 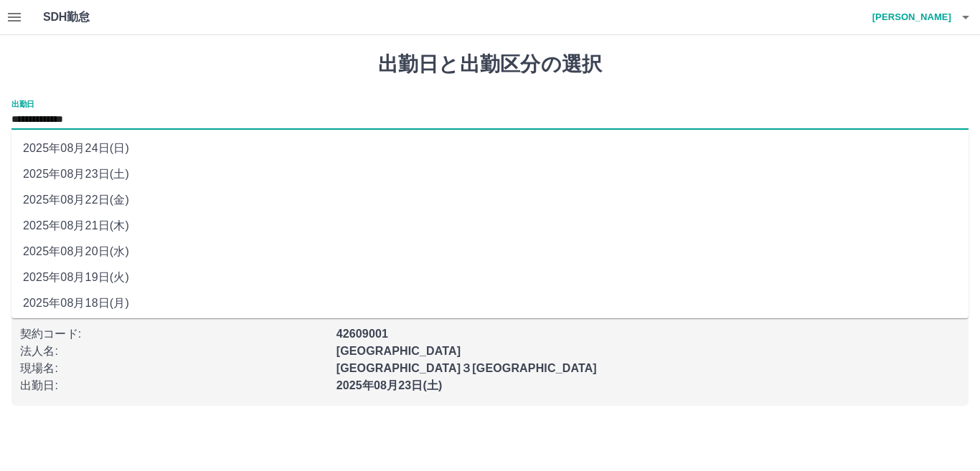 I want to click on label: 出勤日, so click(x=23, y=103).